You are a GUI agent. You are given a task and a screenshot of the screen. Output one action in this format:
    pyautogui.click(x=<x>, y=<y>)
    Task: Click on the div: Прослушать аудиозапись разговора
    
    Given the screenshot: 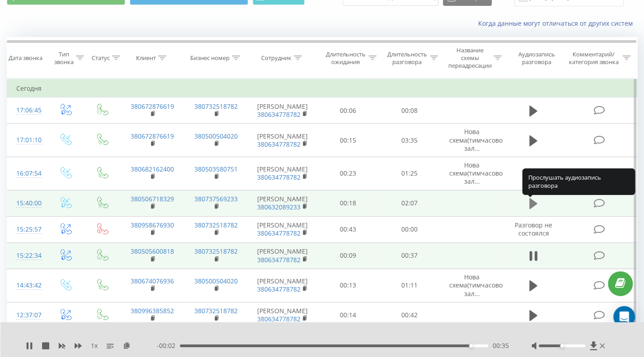 What is the action you would take?
    pyautogui.click(x=578, y=182)
    